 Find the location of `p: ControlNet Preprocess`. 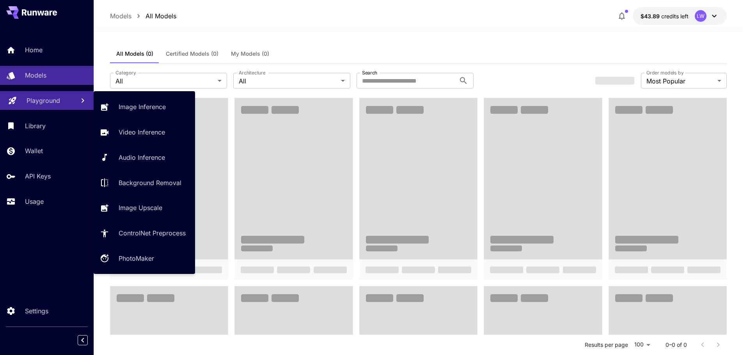

p: ControlNet Preprocess is located at coordinates (152, 233).